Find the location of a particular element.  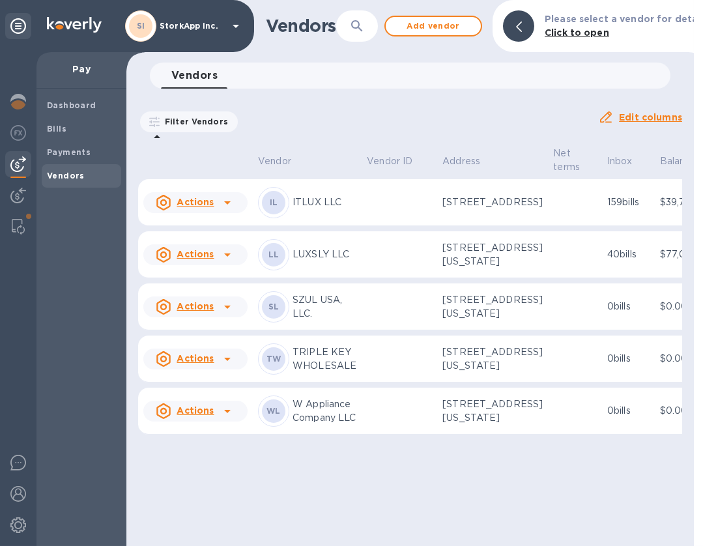

b: Payments is located at coordinates (68, 152).